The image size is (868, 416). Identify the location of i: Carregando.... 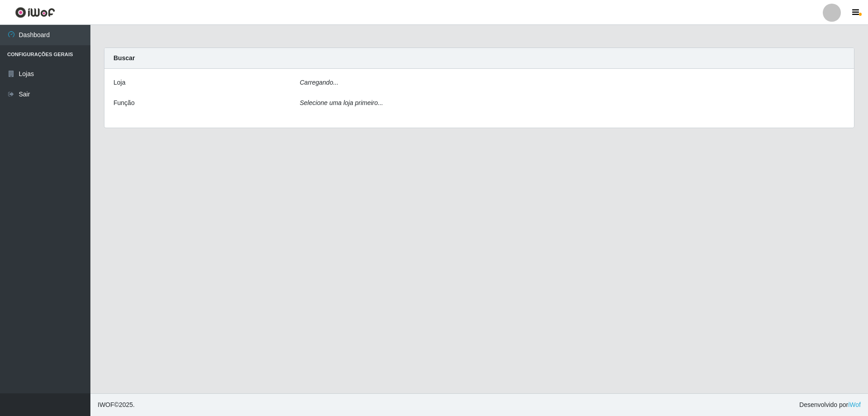
(319, 83).